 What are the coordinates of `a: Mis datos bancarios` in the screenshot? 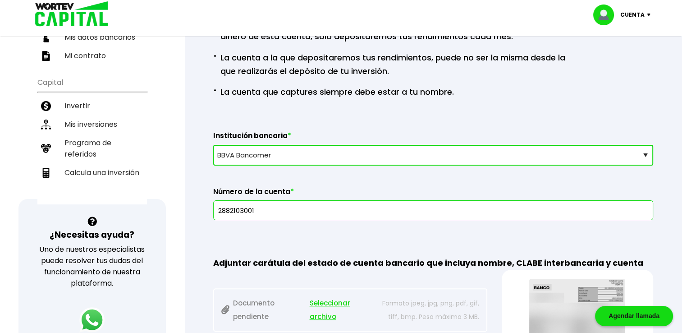 It's located at (92, 37).